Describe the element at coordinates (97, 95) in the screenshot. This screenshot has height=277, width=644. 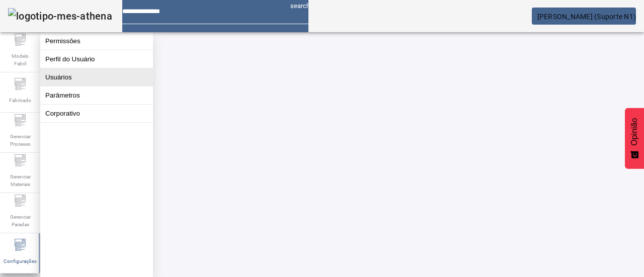
I see `button: Parâmetros` at that location.